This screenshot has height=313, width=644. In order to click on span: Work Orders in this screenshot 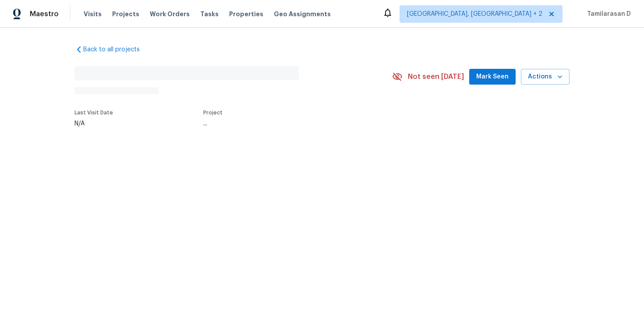, I will do `click(170, 14)`.